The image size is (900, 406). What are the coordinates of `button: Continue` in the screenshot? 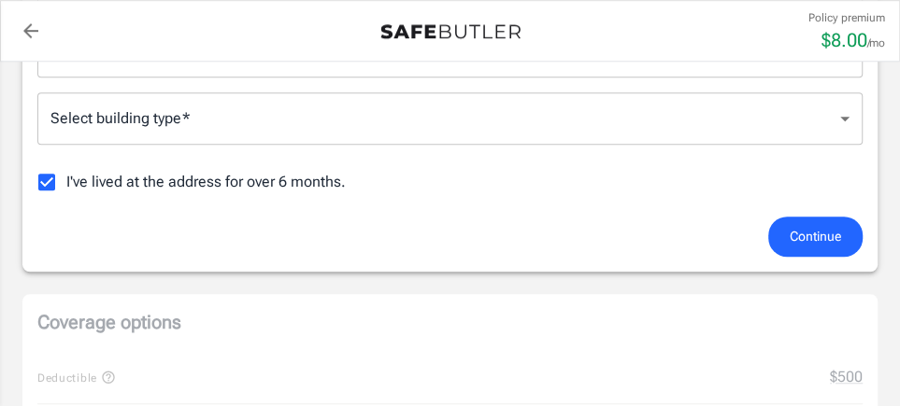 It's located at (815, 236).